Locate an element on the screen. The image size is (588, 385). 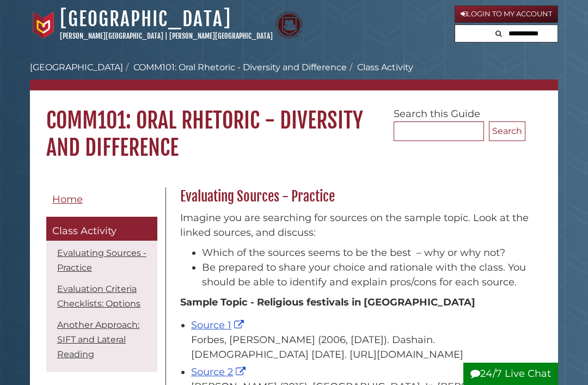
a: Home is located at coordinates (102, 199).